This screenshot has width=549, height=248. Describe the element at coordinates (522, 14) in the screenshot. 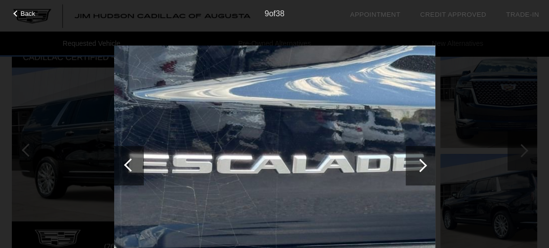

I see `a: Trade-In` at that location.